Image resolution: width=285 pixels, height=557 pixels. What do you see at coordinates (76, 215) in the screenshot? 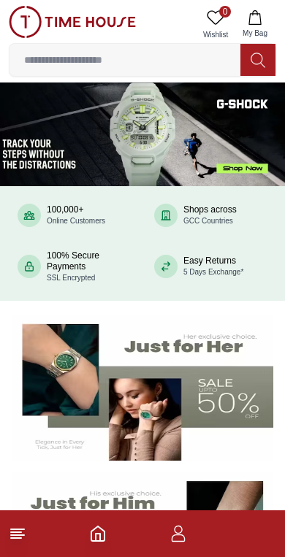
I see `div: 100,000+` at bounding box center [76, 215].